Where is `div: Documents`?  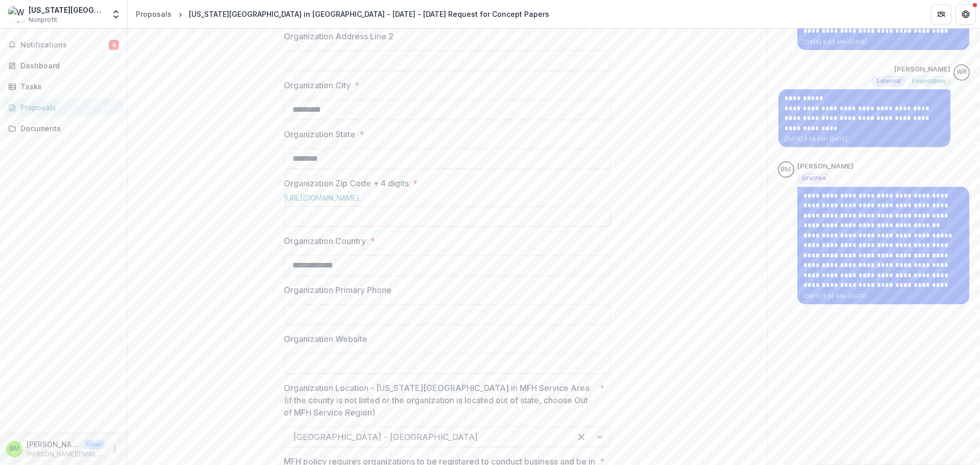
div: Documents is located at coordinates (68, 128).